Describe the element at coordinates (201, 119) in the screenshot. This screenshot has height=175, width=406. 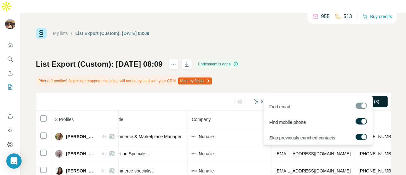
I see `span: Company` at that location.